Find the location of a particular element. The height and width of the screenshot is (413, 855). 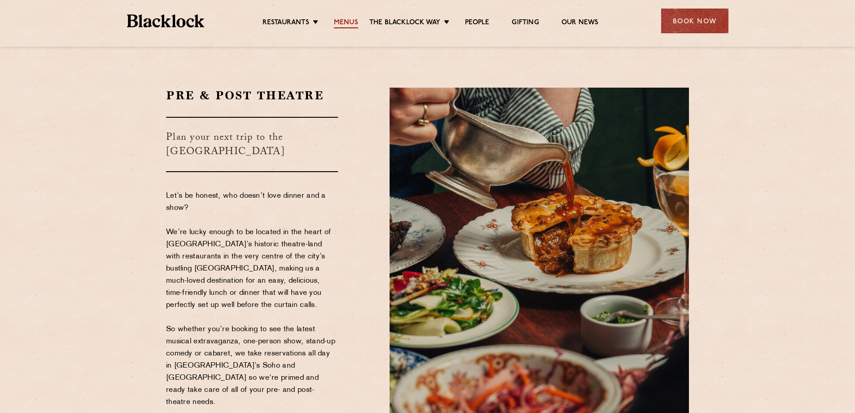

h2: Pre & Post Theatre is located at coordinates (252, 95).